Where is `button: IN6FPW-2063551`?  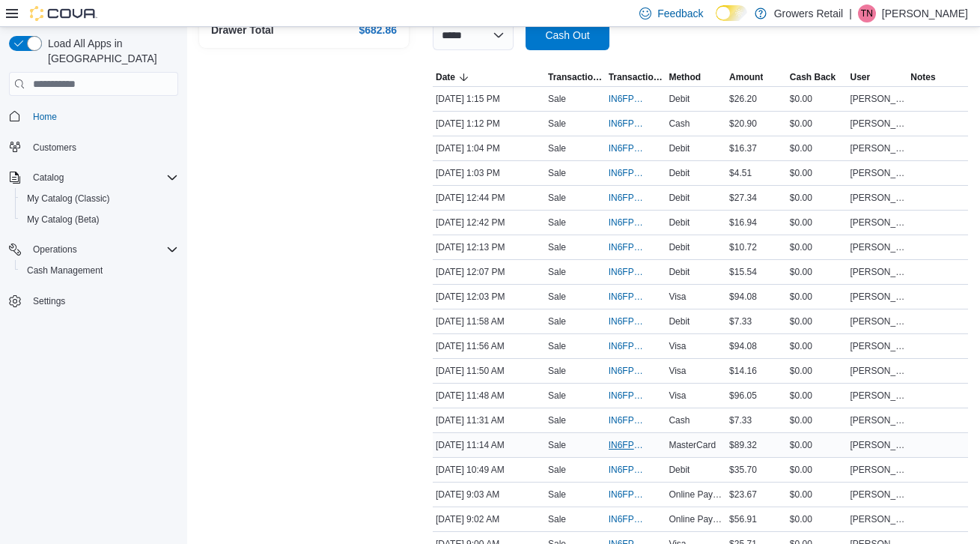
button: IN6FPW-2063551 is located at coordinates (636, 173).